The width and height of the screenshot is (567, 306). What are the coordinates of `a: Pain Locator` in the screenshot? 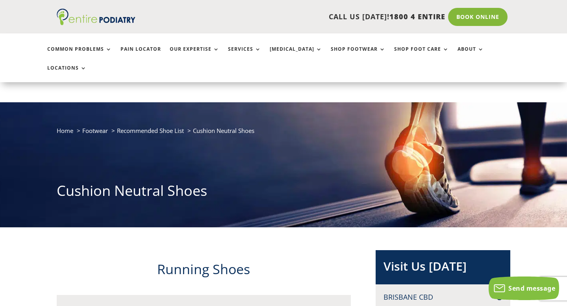 It's located at (140, 55).